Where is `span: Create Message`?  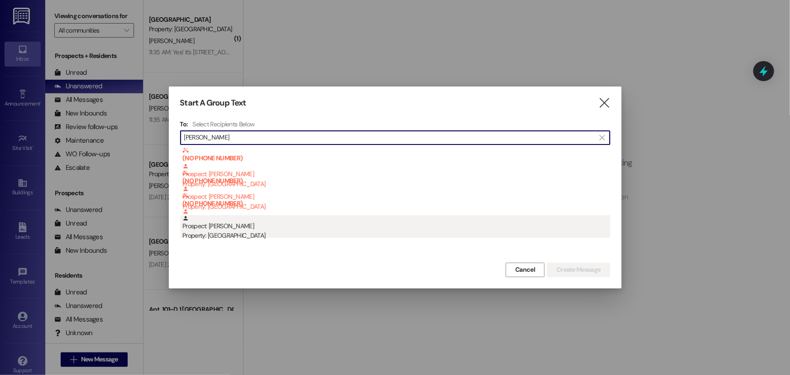 span: Create Message is located at coordinates (578, 269).